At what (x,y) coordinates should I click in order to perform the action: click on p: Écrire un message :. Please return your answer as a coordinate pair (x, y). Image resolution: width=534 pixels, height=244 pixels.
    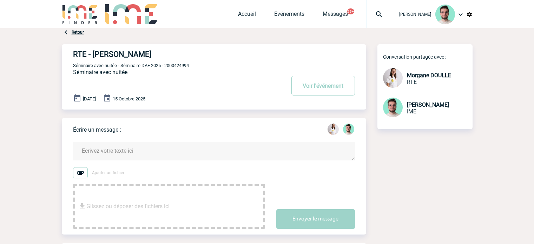
    Looking at the image, I should click on (97, 130).